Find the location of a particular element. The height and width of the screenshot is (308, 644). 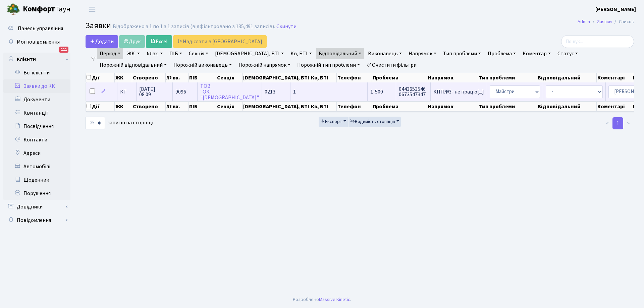

a: Повідомлення is located at coordinates (37, 220).